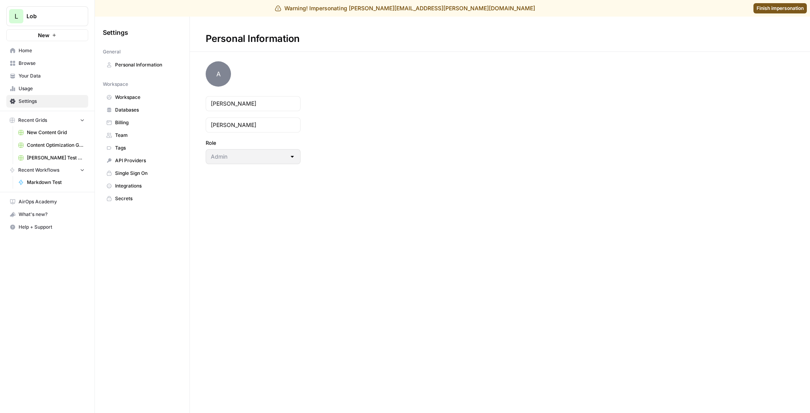 The height and width of the screenshot is (413, 810). Describe the element at coordinates (56, 132) in the screenshot. I see `span: New Content Grid` at that location.